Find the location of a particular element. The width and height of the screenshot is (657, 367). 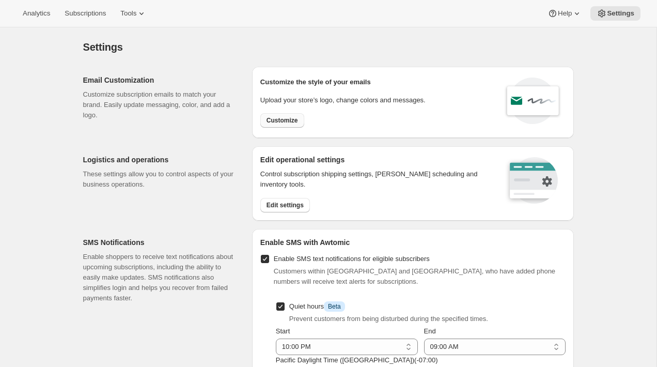

p: Enable shoppers to receive text notifications about upcoming subscriptions, including the ability... is located at coordinates (159, 277).